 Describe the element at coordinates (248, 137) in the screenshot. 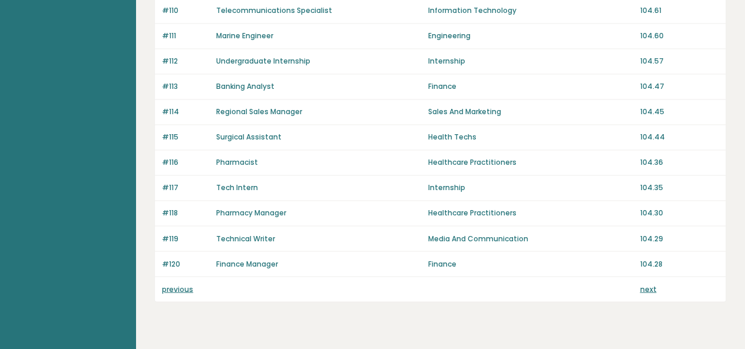

I see `a: Surgical Assistant` at that location.